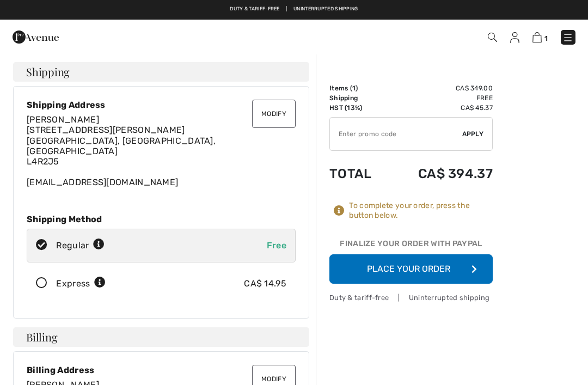 The image size is (588, 385). I want to click on input: Promo code, so click(396, 134).